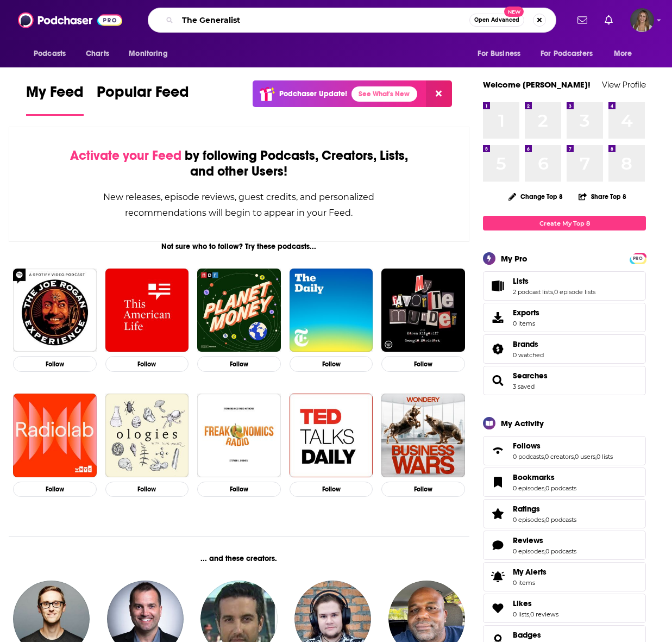 Image resolution: width=672 pixels, height=642 pixels. What do you see at coordinates (147, 435) in the screenshot?
I see `a: Ologies with Alie Ward` at bounding box center [147, 435].